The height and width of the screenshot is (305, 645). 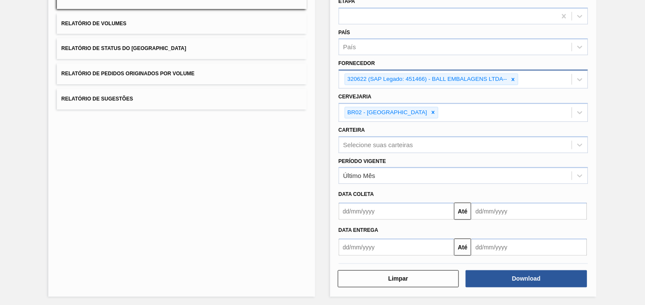 What do you see at coordinates (181, 74) in the screenshot?
I see `button: Relatório de Pedidos Originados por Volume` at bounding box center [181, 74].